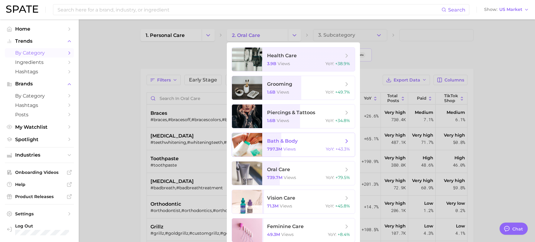 This screenshot has width=535, height=242. Describe the element at coordinates (278, 169) in the screenshot. I see `span: oral care` at that location.